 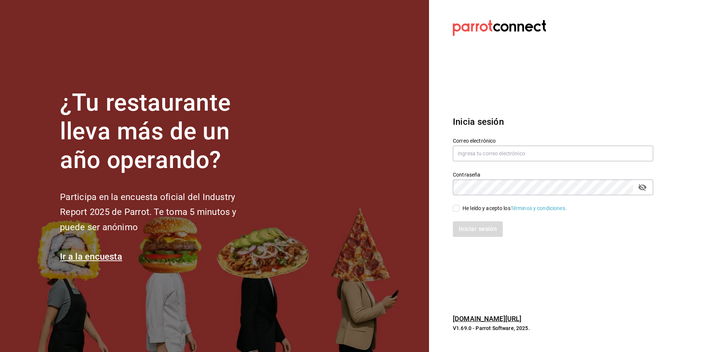 I want to click on a: Ir a la encuesta, so click(x=91, y=257).